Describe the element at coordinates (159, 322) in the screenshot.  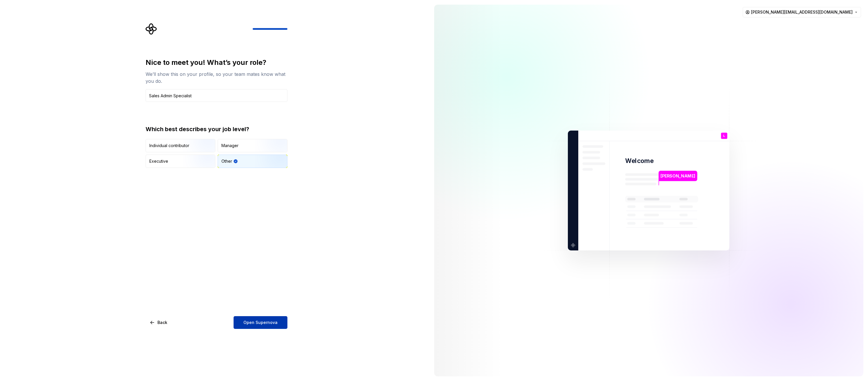
I see `button: Back` at that location.